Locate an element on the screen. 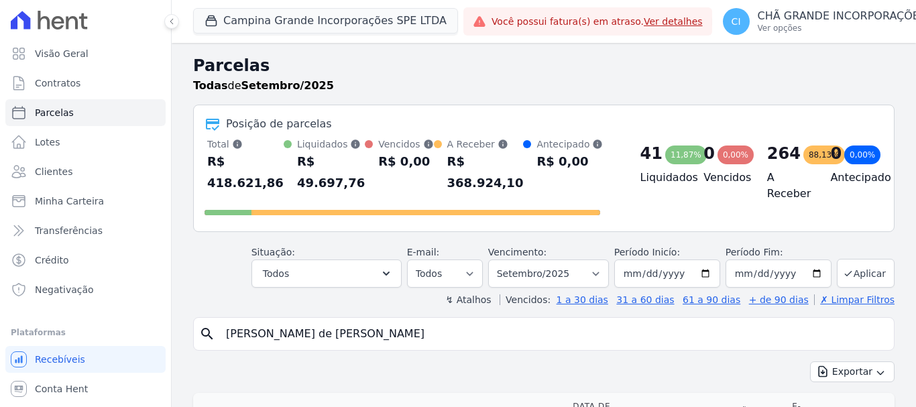 The width and height of the screenshot is (916, 407). a: 1 a 30 dias is located at coordinates (582, 300).